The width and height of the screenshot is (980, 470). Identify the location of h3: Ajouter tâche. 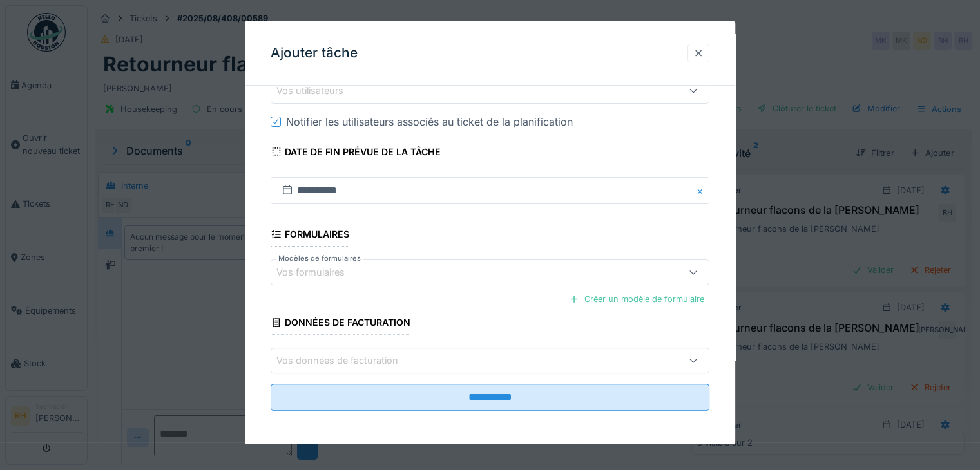
(314, 53).